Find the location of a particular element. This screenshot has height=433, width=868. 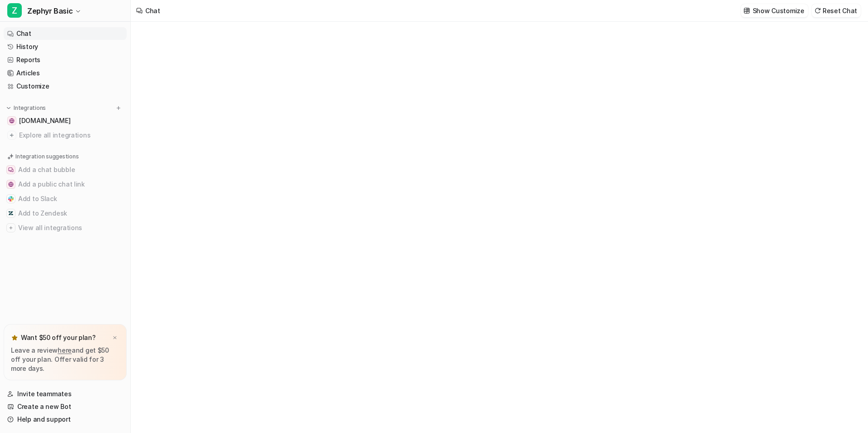

button: Show Customize is located at coordinates (774, 11).